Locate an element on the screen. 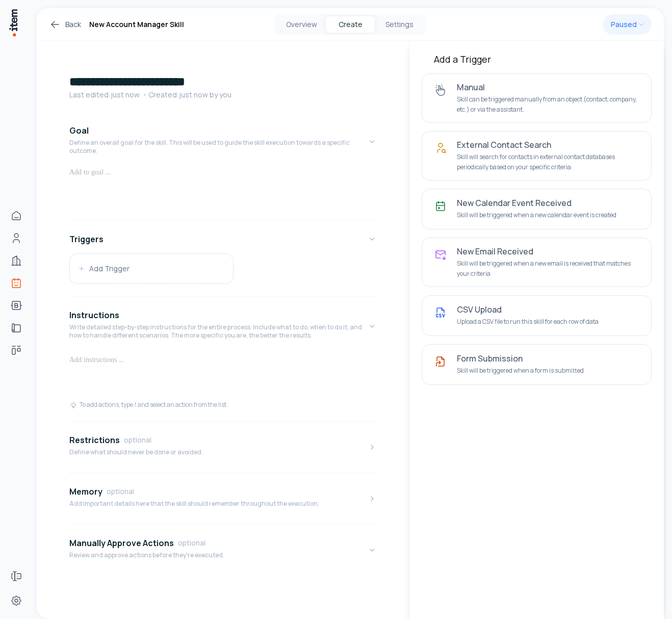 This screenshot has height=619, width=672. button: External Contact SearchSkill will search for contacts in external contact databases periodically ... is located at coordinates (536, 155).